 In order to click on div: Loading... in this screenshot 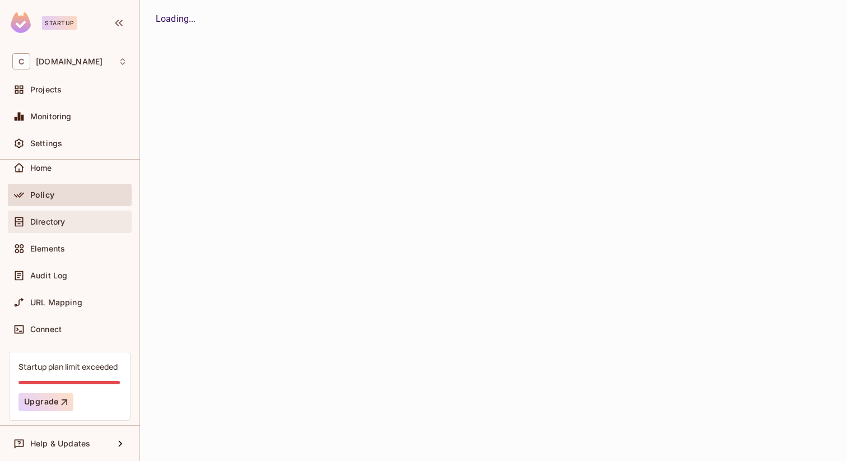, I will do `click(493, 19)`.